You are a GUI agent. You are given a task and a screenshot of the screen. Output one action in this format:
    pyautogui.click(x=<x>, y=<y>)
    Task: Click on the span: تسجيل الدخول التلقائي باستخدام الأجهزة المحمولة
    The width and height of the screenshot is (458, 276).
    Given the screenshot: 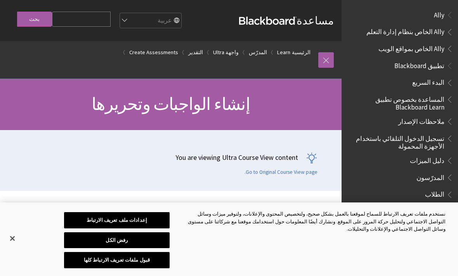 What is the action you would take?
    pyautogui.click(x=397, y=141)
    